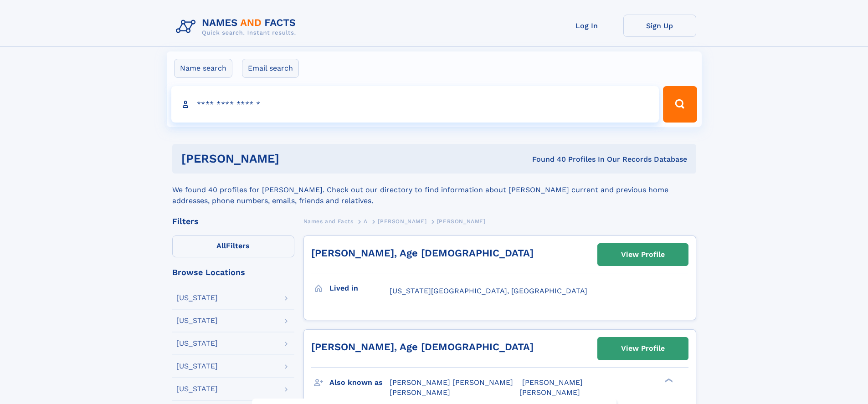  What do you see at coordinates (328, 221) in the screenshot?
I see `a: Names and Facts` at bounding box center [328, 221].